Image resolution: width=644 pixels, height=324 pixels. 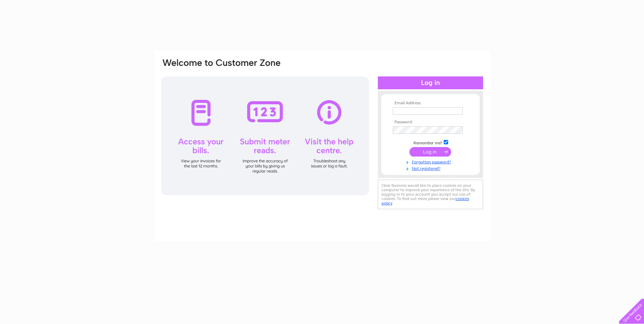 What do you see at coordinates (430, 194) in the screenshot?
I see `div: Clear Business would like to place cookies on your computer to improve your experience of the sit...` at bounding box center [430, 194].